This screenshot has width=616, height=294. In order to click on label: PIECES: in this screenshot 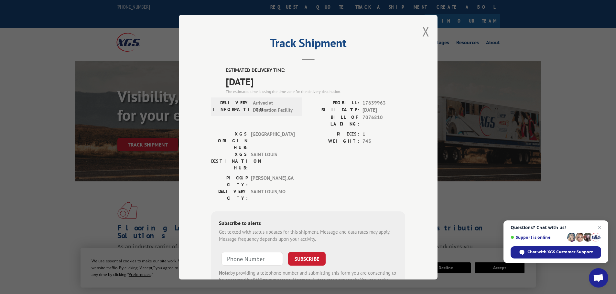, I will do `click(334, 134)`.